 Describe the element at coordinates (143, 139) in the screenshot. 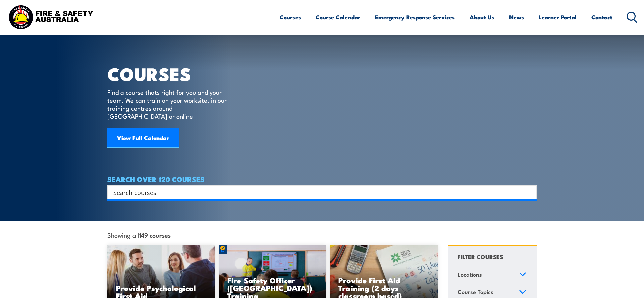

I see `a: View Full Calendar` at that location.